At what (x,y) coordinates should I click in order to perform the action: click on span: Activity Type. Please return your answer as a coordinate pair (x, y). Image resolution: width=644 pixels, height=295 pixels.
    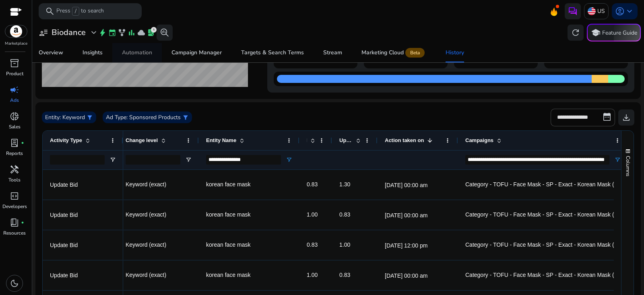
    Looking at the image, I should click on (66, 140).